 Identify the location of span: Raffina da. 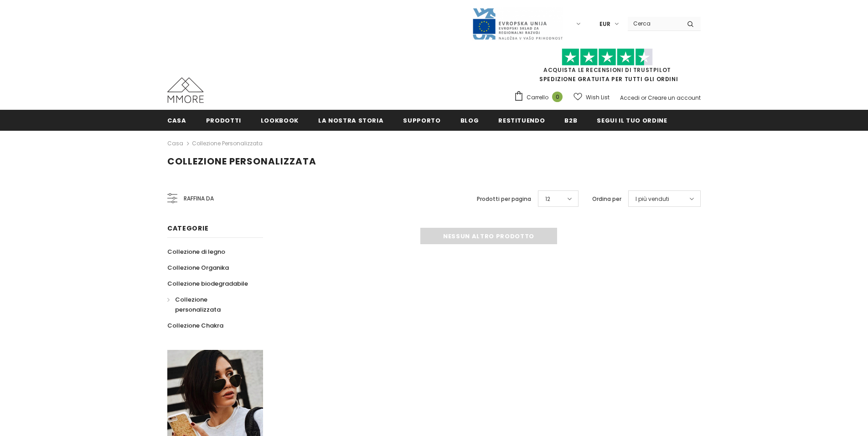
(199, 198).